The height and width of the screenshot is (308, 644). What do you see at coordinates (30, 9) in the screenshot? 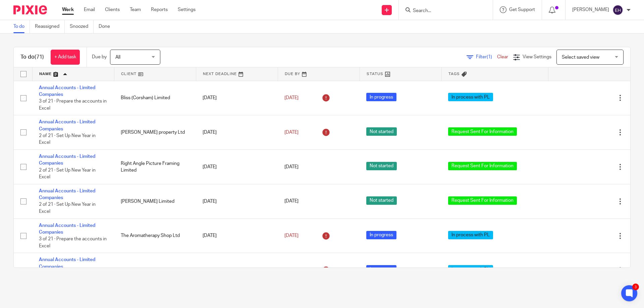
I see `img: Pixie` at bounding box center [30, 9].